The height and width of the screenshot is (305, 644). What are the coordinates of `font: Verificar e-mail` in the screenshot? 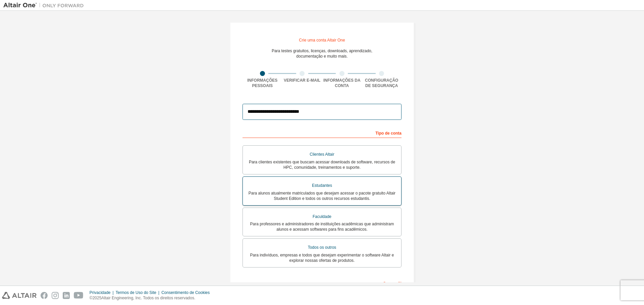 It's located at (302, 81).